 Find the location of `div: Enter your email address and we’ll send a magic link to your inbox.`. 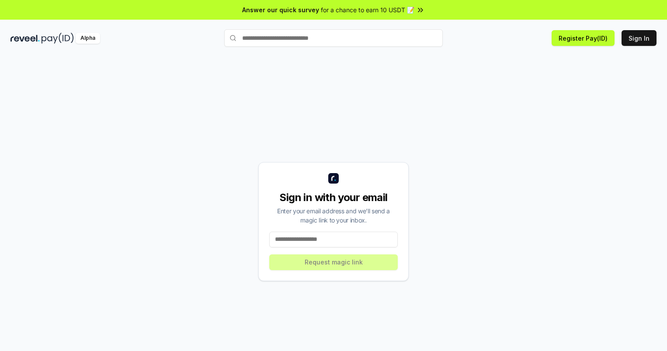

div: Enter your email address and we’ll send a magic link to your inbox. is located at coordinates (333, 215).